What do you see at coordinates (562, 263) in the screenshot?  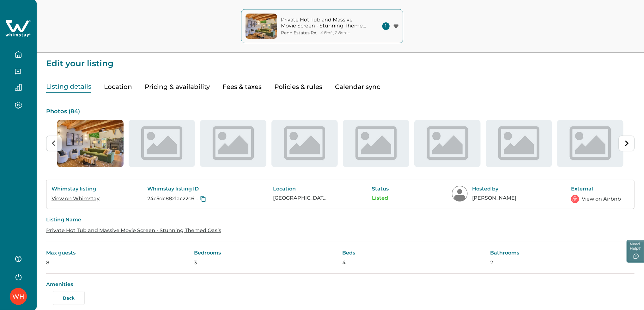 I see `p: 2` at bounding box center [562, 263].